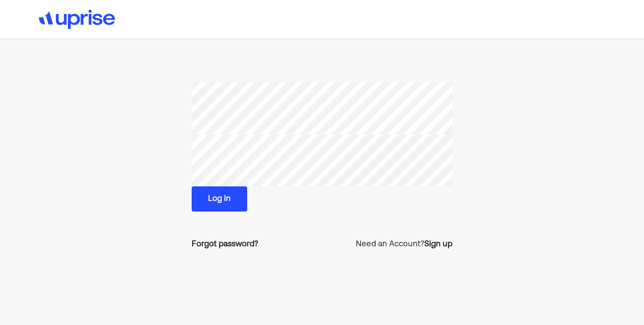 The height and width of the screenshot is (325, 644). What do you see at coordinates (404, 244) in the screenshot?
I see `p: Need an Account?` at bounding box center [404, 244].